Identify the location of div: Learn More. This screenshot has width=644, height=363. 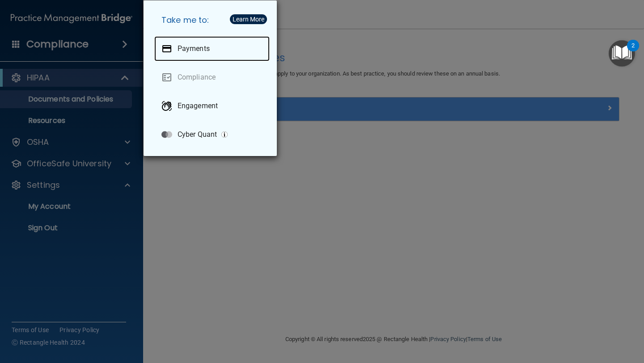
(248, 19).